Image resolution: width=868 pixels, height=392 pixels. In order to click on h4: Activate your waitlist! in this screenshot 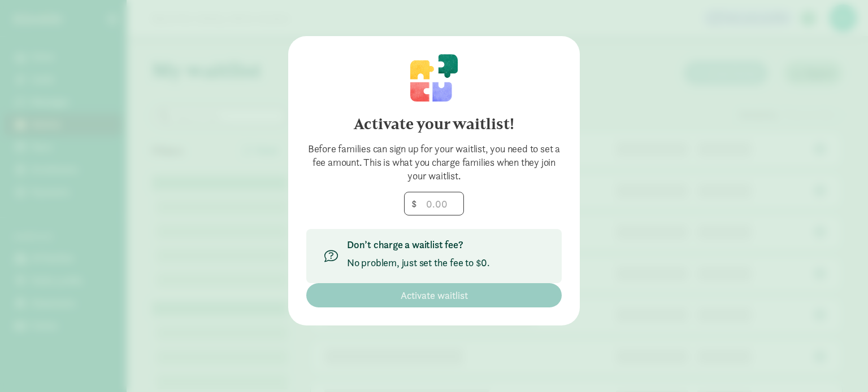, I will do `click(434, 124)`.